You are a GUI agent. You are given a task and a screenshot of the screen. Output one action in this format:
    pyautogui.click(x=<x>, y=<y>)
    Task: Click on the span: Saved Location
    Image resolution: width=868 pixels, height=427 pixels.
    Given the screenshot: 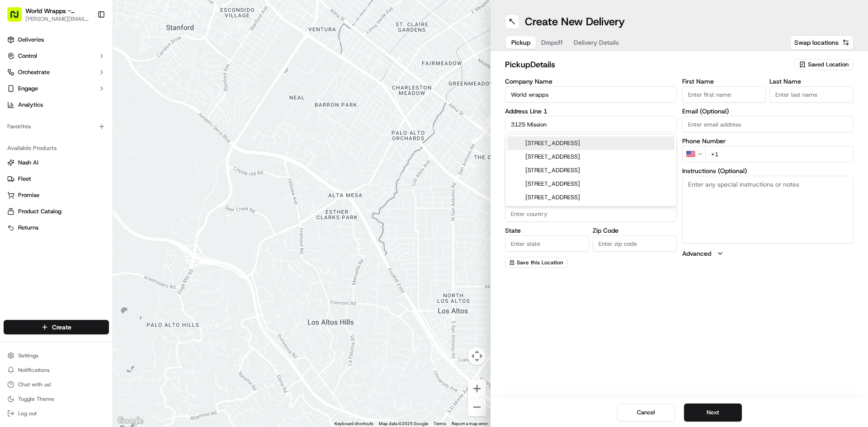 What is the action you would take?
    pyautogui.click(x=828, y=65)
    